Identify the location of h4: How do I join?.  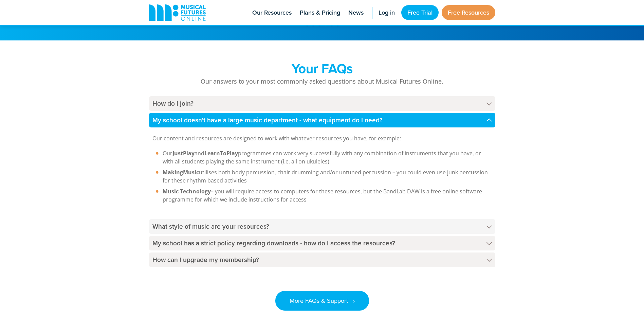
(323, 103).